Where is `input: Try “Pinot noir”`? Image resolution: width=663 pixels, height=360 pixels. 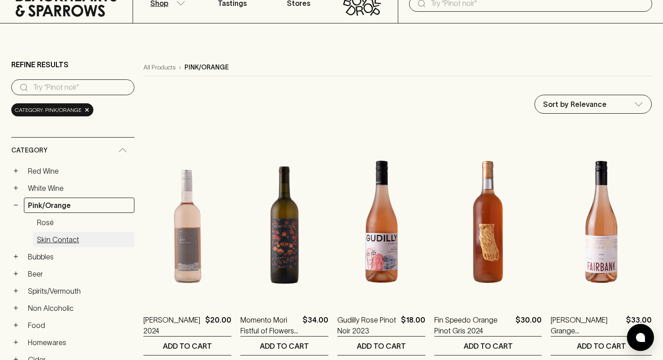
input: Try “Pinot noir” is located at coordinates (80, 87).